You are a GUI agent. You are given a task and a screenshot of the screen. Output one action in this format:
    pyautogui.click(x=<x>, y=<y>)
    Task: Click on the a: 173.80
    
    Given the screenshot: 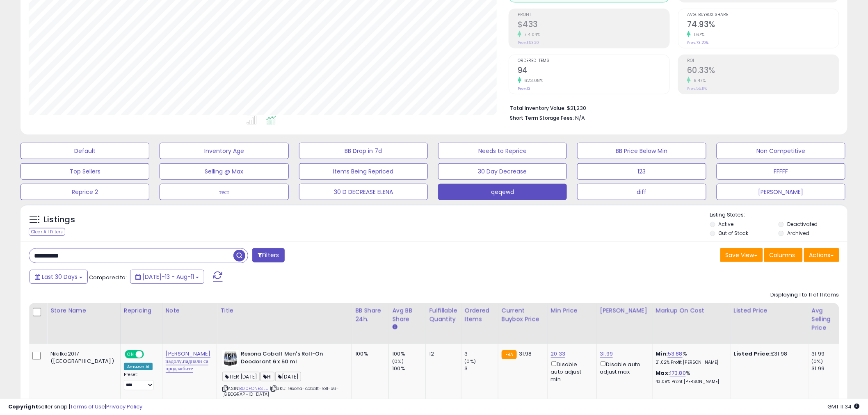 What is the action you would take?
    pyautogui.click(x=677, y=373)
    